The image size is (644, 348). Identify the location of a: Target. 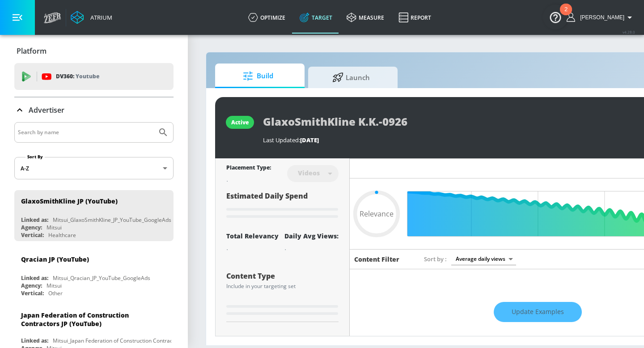
(316, 17).